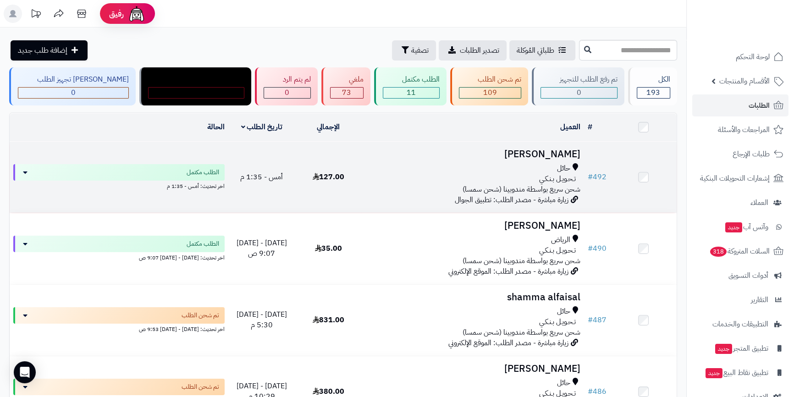 This screenshot has height=397, width=794. What do you see at coordinates (346, 86) in the screenshot?
I see `a: ملغي 73` at bounding box center [346, 86].